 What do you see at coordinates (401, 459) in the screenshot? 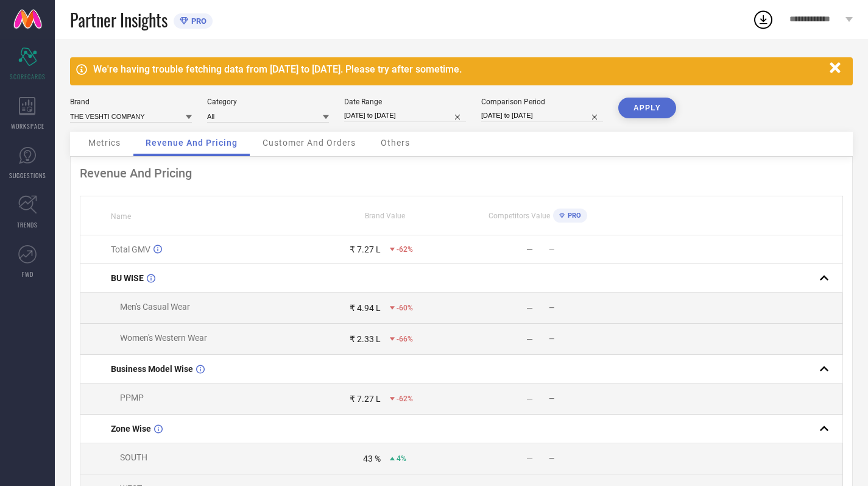
I see `span: 4%` at bounding box center [401, 459].